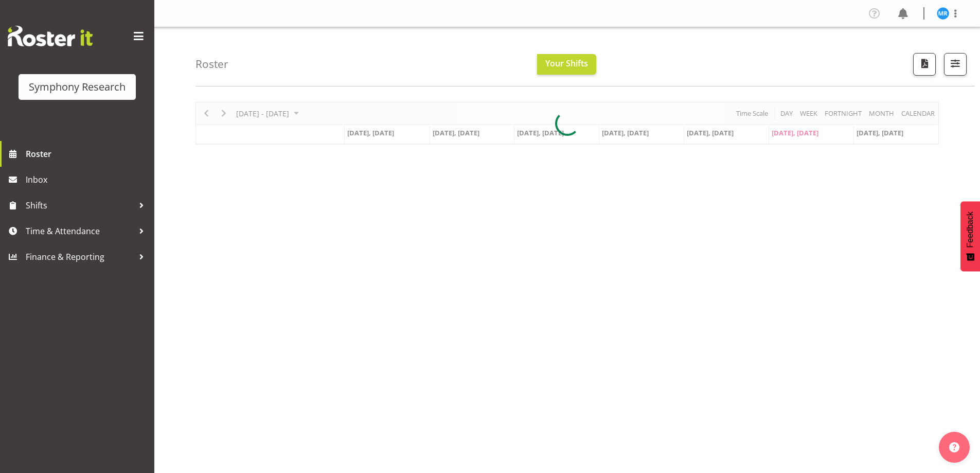 The width and height of the screenshot is (980, 473). What do you see at coordinates (566, 64) in the screenshot?
I see `button: Your Shifts` at bounding box center [566, 64].